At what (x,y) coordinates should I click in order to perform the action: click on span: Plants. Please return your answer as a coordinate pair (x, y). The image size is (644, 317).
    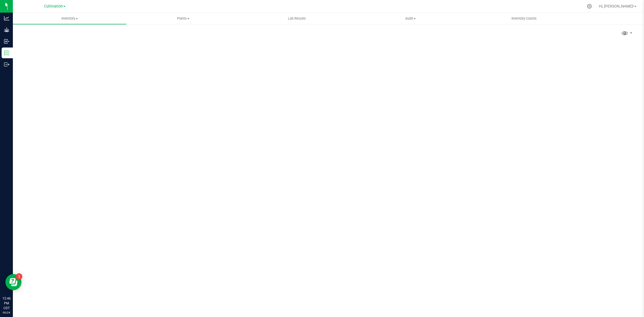
    Looking at the image, I should click on (183, 19).